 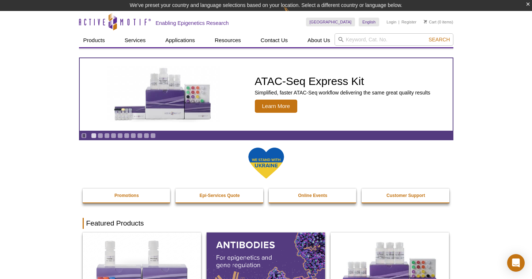 What do you see at coordinates (84, 135) in the screenshot?
I see `a: Toggle autoplay` at bounding box center [84, 135].